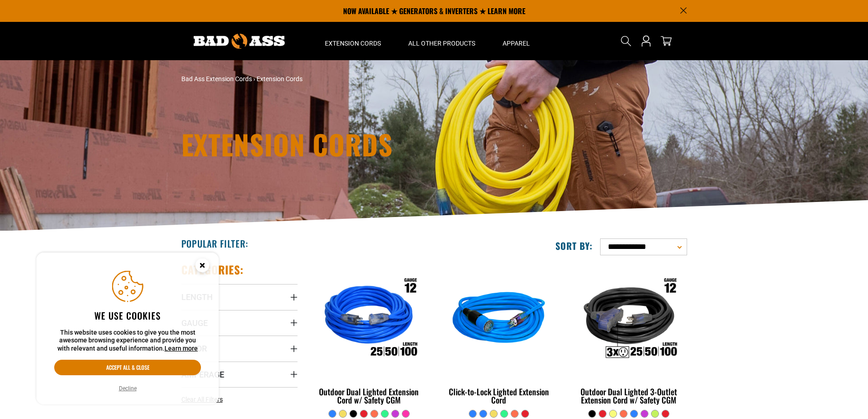  Describe the element at coordinates (517, 41) in the screenshot. I see `summary: Apparel` at that location.